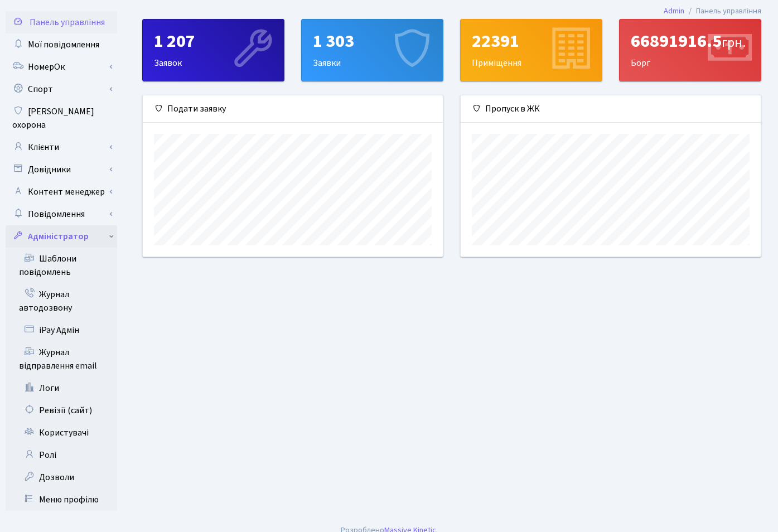 This screenshot has width=778, height=532. Describe the element at coordinates (213, 50) in the screenshot. I see `div: Заявок` at that location.